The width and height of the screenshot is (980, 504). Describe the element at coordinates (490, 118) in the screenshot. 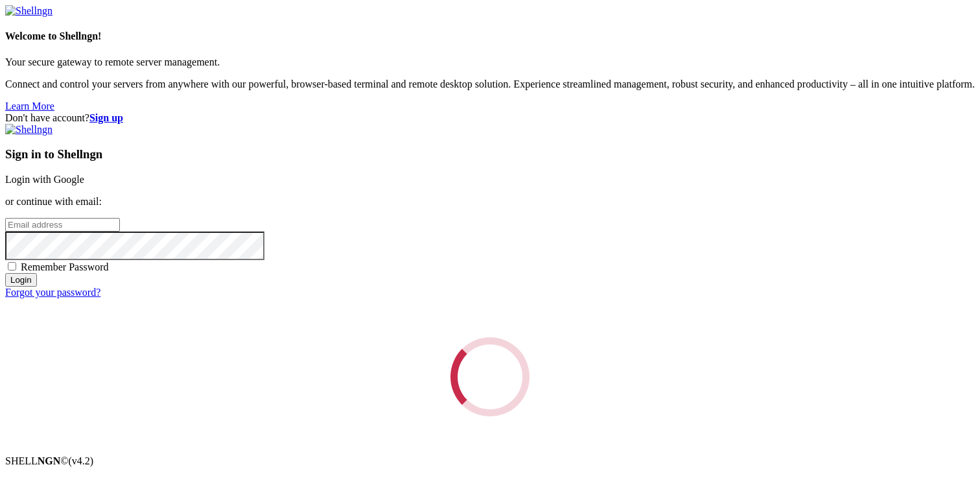

I see `div: Don't have account?` at that location.